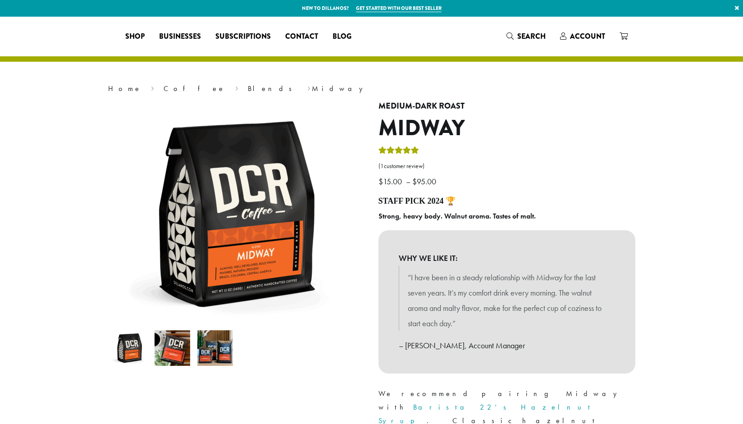 This screenshot has height=424, width=743. What do you see at coordinates (372, 89) in the screenshot?
I see `nav: Breadcrumb` at bounding box center [372, 89].